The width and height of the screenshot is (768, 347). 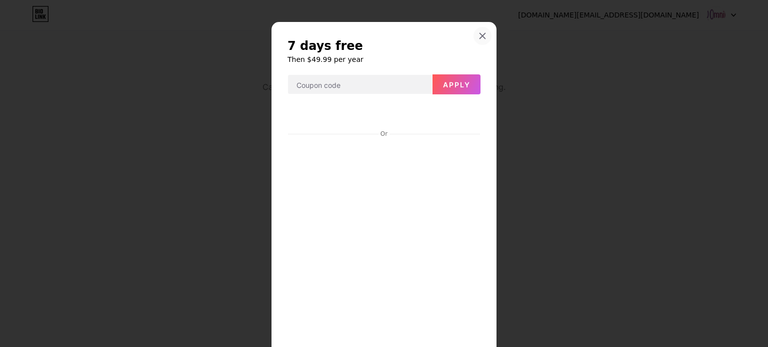 What do you see at coordinates (384, 59) in the screenshot?
I see `h6: Then $49.99 per year` at bounding box center [384, 59].